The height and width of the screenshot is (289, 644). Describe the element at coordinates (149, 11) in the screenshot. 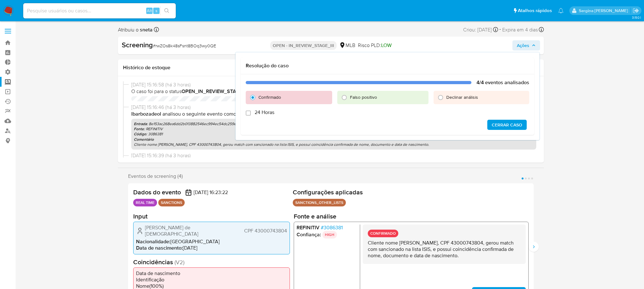

I see `span: Alt` at that location.